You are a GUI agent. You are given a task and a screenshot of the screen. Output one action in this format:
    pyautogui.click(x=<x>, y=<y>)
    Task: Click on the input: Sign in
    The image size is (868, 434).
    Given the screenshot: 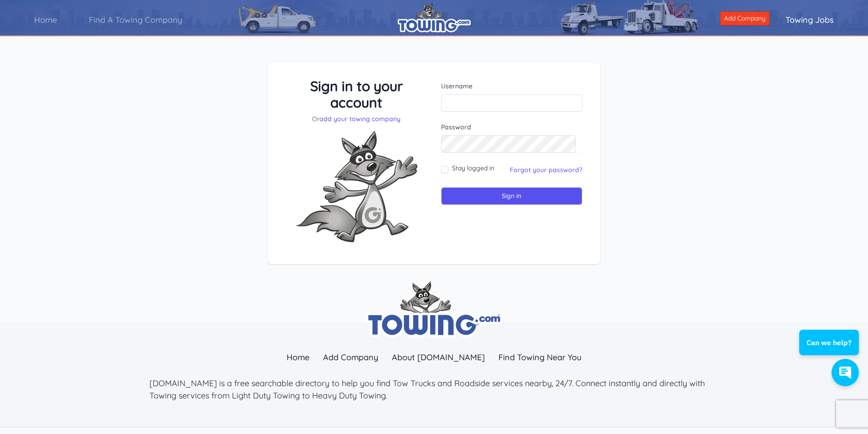 What is the action you would take?
    pyautogui.click(x=512, y=196)
    